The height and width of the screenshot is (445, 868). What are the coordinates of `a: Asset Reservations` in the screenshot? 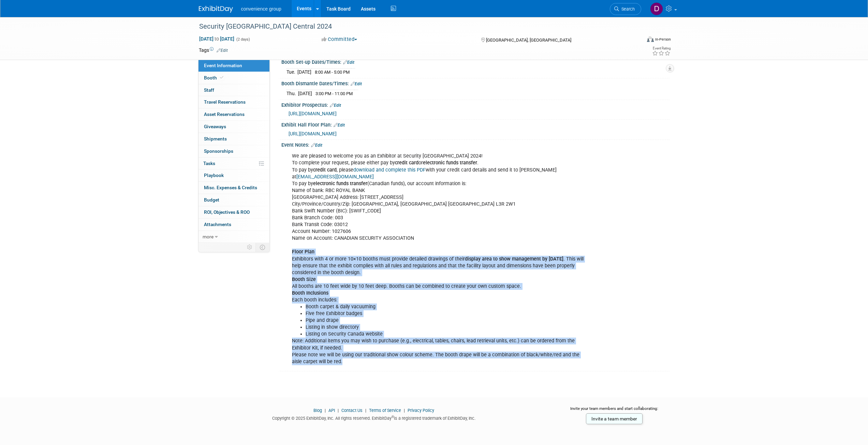 It's located at (234, 114).